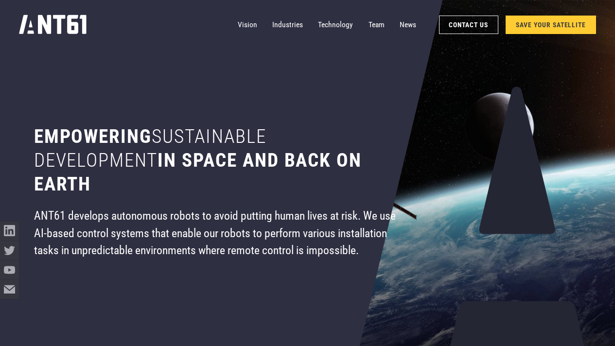 The width and height of the screenshot is (615, 346). Describe the element at coordinates (335, 24) in the screenshot. I see `a: Technology` at that location.